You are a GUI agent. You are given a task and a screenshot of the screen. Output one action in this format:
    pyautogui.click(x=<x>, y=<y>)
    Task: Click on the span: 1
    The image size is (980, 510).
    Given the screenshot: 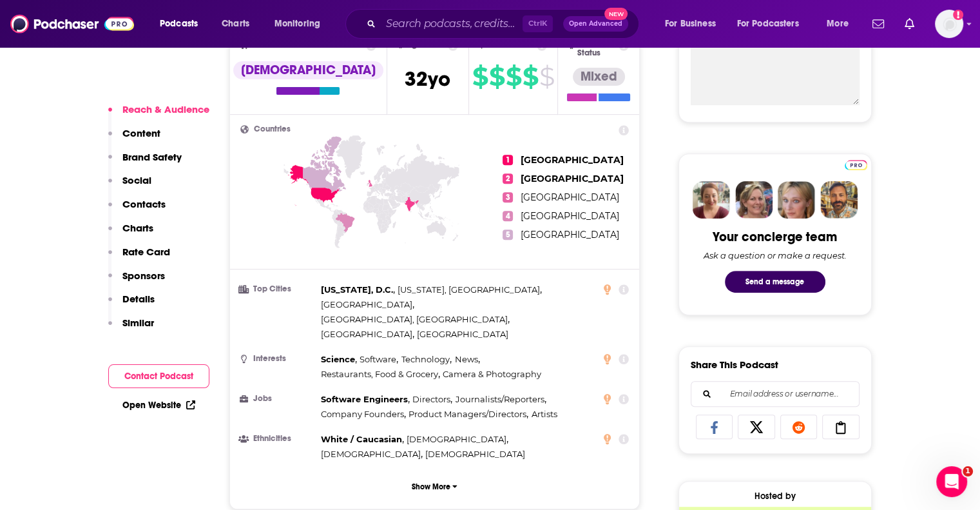 What is the action you would take?
    pyautogui.click(x=508, y=160)
    